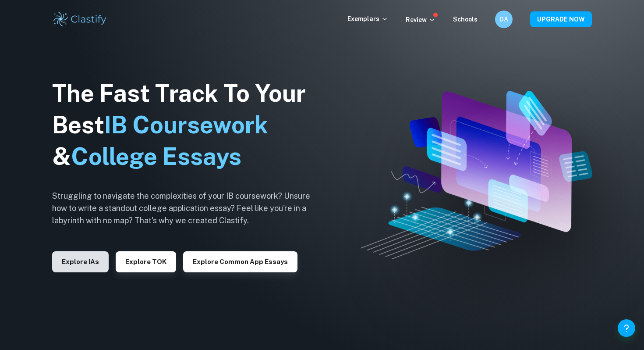 This screenshot has width=644, height=350. I want to click on a: Explore TOK, so click(146, 261).